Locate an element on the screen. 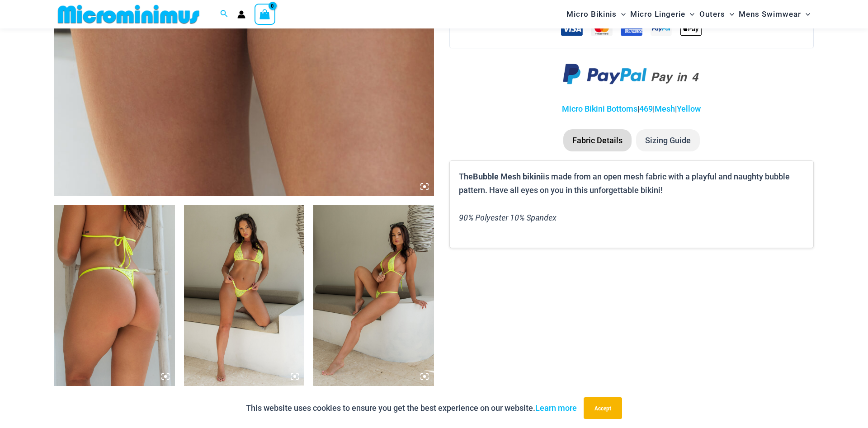 The width and height of the screenshot is (868, 428). a: Account icon link is located at coordinates (241, 15).